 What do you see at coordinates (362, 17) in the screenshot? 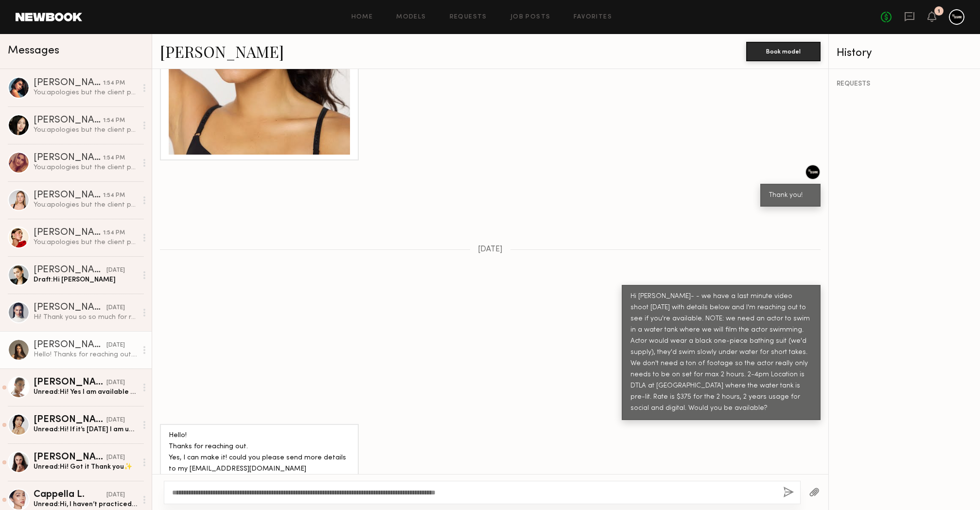
I see `a: Home` at bounding box center [362, 17].